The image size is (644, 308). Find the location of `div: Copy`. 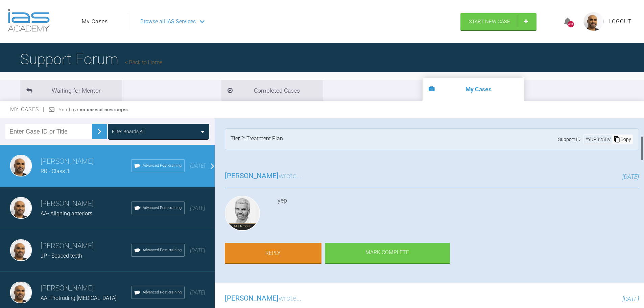

div: Copy is located at coordinates (623, 140).